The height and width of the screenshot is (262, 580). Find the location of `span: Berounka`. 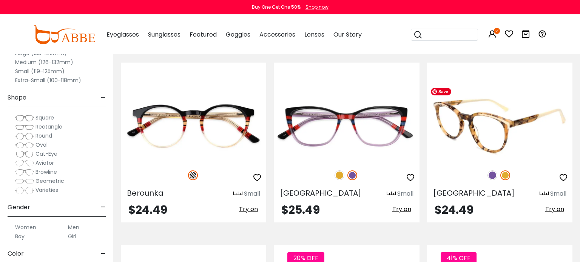

span: Berounka is located at coordinates (145, 193).